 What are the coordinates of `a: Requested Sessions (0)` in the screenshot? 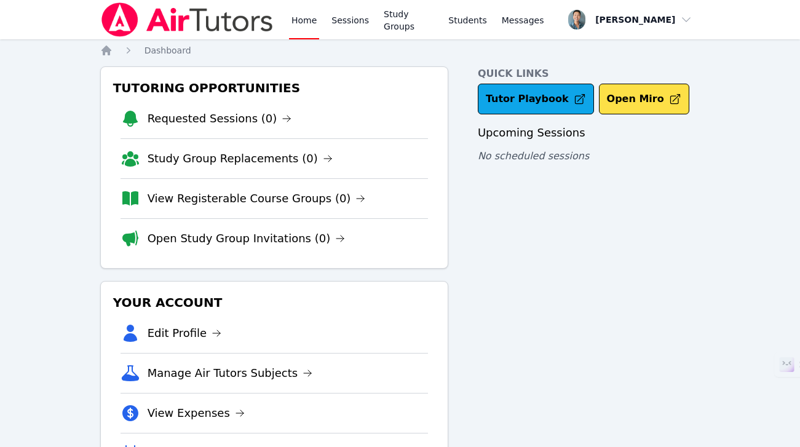 It's located at (219, 119).